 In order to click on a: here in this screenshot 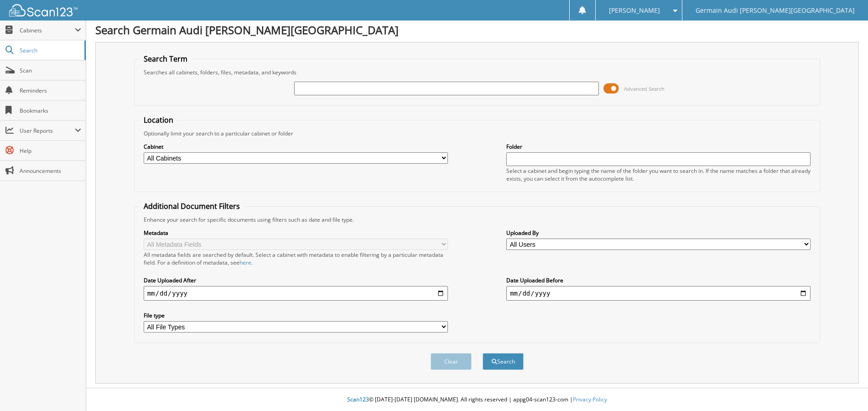, I will do `click(245, 262)`.